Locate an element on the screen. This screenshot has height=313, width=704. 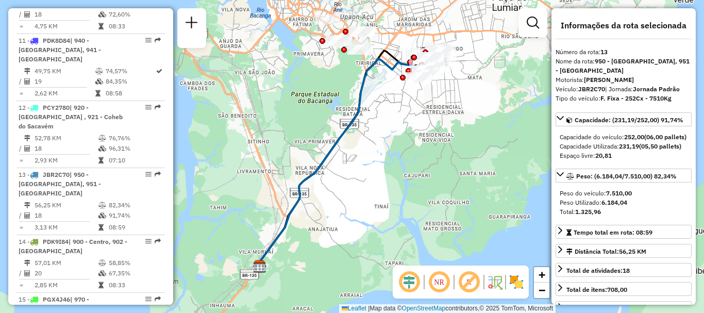
td: 08:59 is located at coordinates (134, 227).